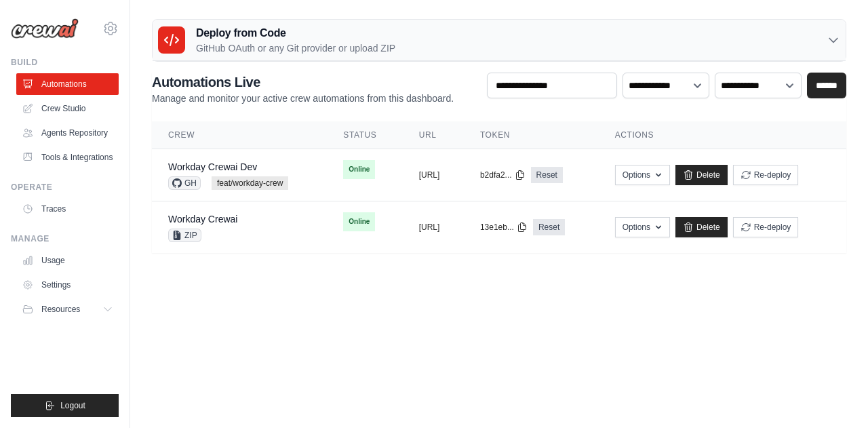 The image size is (868, 428). I want to click on p: GitHub OAuth or any Git provider or upload ZIP, so click(296, 48).